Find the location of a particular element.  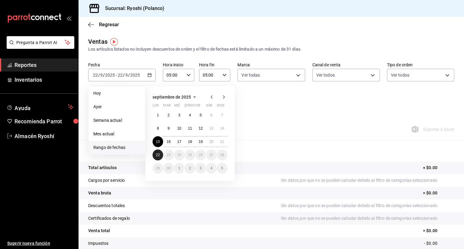

span: Mes actual is located at coordinates (116, 134).